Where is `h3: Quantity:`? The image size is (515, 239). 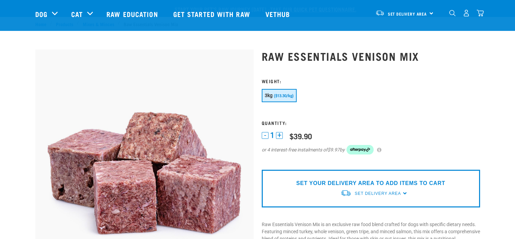 h3: Quantity: is located at coordinates (371, 122).